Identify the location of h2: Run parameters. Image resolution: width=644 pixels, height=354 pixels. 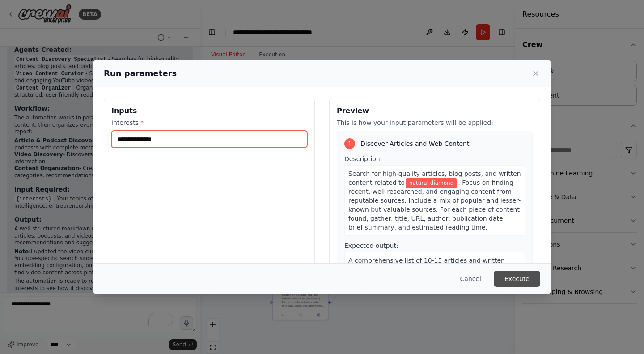
(140, 73).